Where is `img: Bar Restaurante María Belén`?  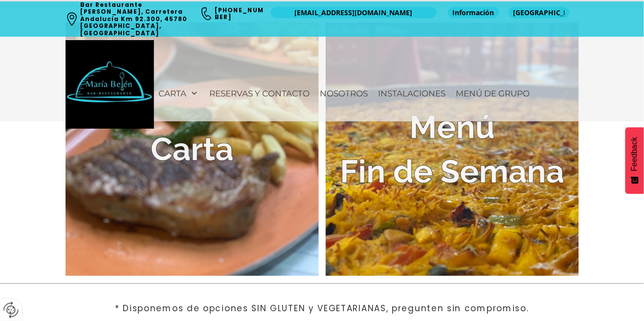
img: Bar Restaurante María Belén is located at coordinates (110, 84).